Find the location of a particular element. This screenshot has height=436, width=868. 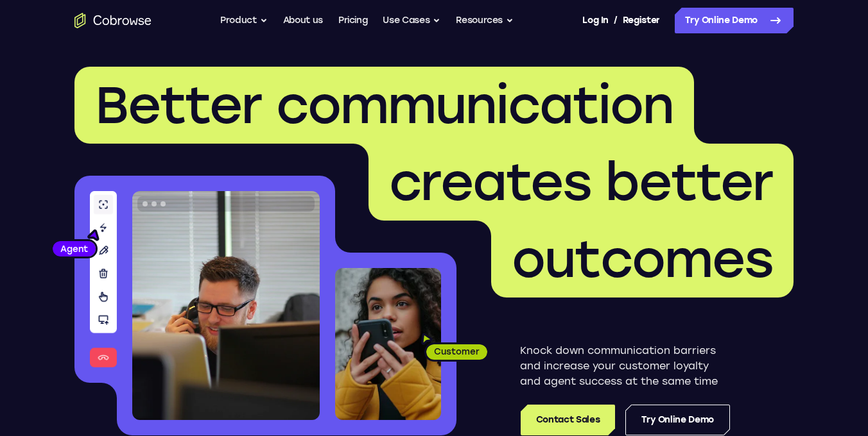

span: creates better is located at coordinates (581, 182).